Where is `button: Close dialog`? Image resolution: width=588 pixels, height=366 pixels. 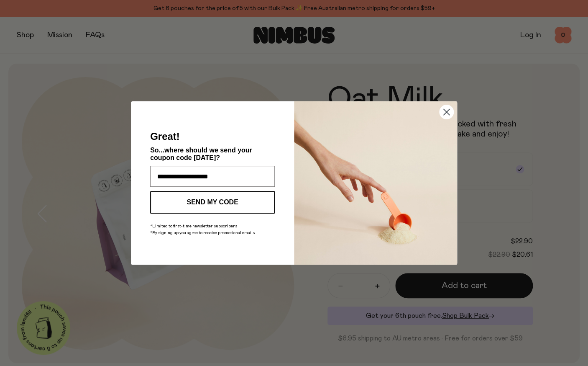 button: Close dialog is located at coordinates (446, 112).